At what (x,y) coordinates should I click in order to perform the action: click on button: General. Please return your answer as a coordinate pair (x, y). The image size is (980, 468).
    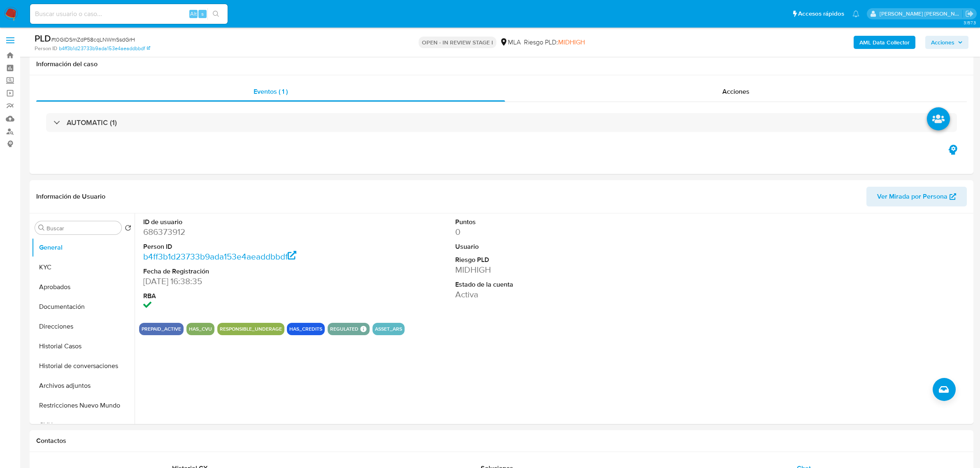
    Looking at the image, I should click on (83, 247).